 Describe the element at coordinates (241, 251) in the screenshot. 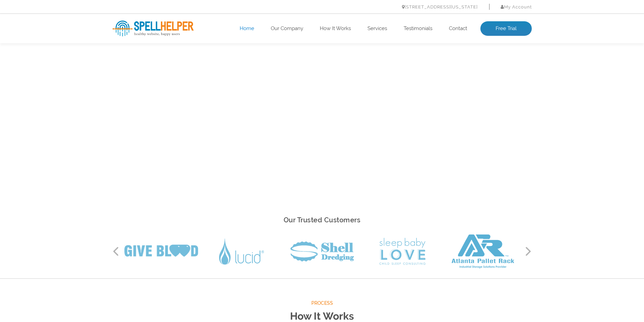

I see `img: Lucid` at that location.